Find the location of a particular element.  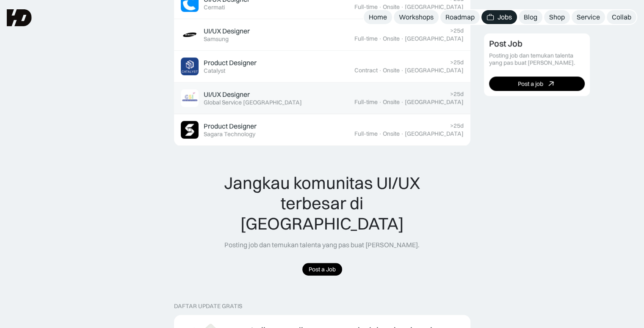

div: Post Job is located at coordinates (506, 44).